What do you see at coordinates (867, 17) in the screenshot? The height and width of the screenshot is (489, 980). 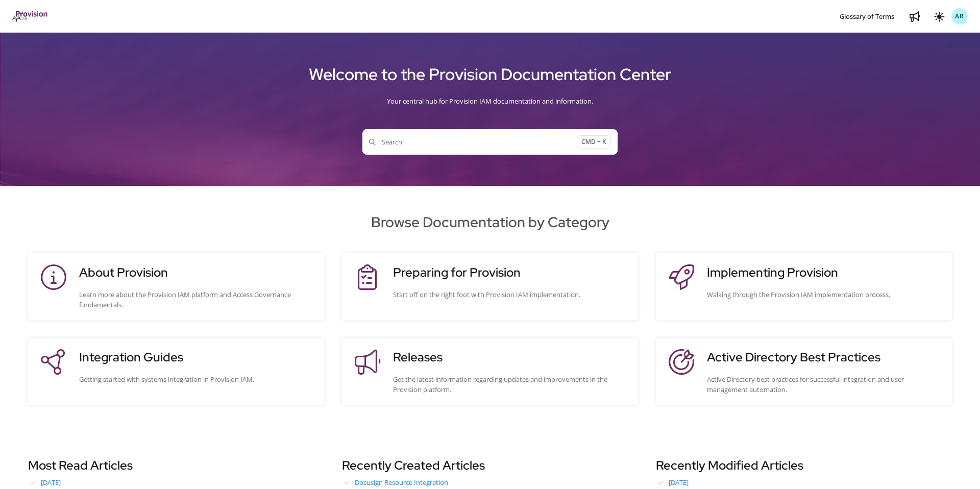 I see `span: Glossary of Terms` at bounding box center [867, 17].